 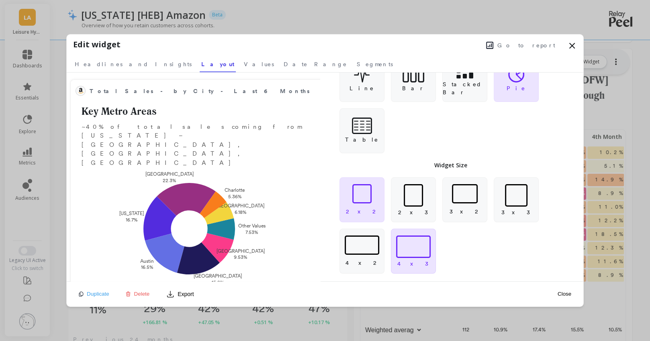 I want to click on h1: Edit widget, so click(x=97, y=45).